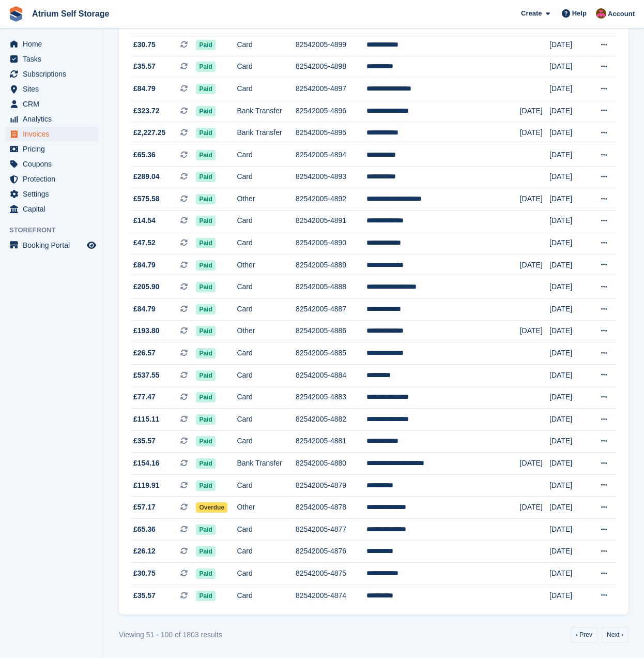  What do you see at coordinates (331, 155) in the screenshot?
I see `td: 82542005-4894` at bounding box center [331, 155].